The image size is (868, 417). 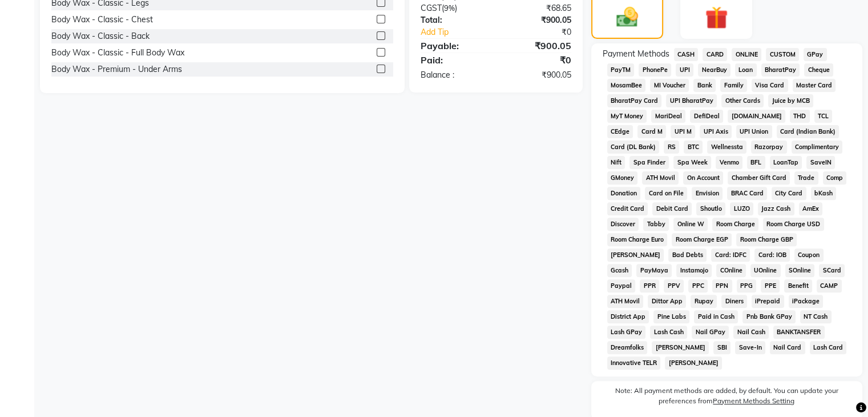 What do you see at coordinates (722, 286) in the screenshot?
I see `span: PPN` at bounding box center [722, 286].